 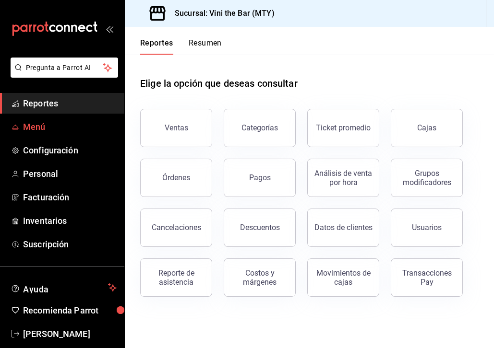 I want to click on span: Personal, so click(x=70, y=174).